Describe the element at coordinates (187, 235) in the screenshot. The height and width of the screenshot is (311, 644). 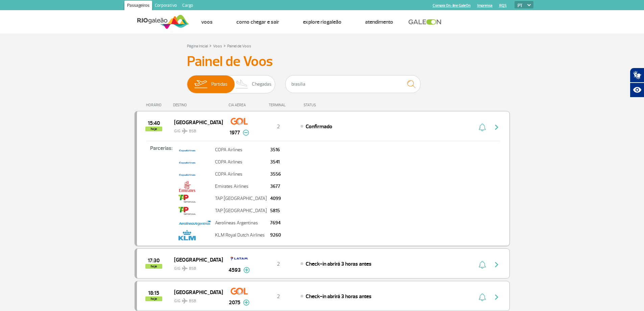
I see `img: klm.png` at that location.